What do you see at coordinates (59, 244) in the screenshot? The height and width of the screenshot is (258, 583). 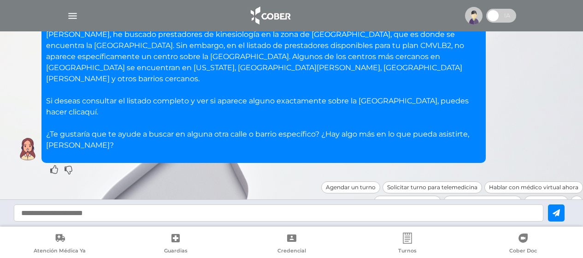 I see `a: Atención Médica Ya` at bounding box center [59, 244].